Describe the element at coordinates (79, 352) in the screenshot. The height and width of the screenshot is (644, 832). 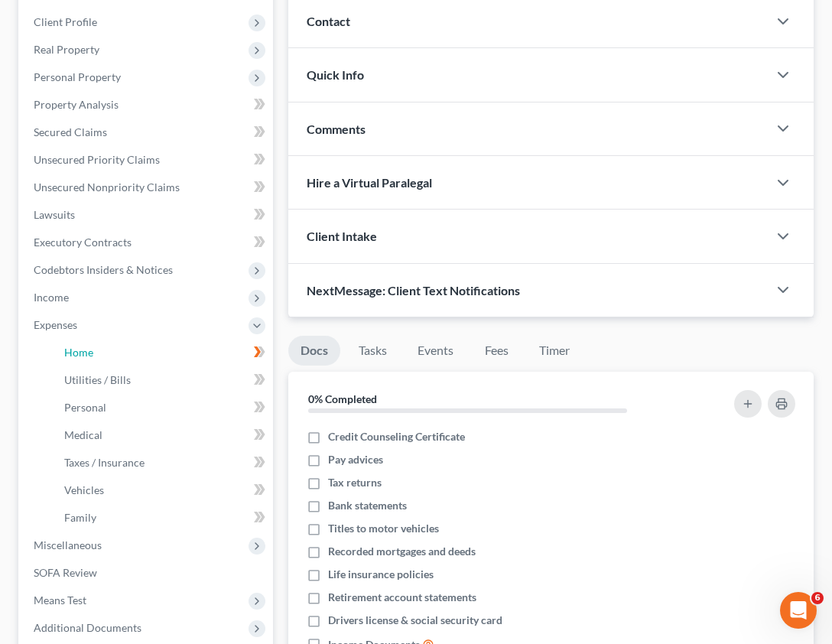
I see `span: Home` at that location.